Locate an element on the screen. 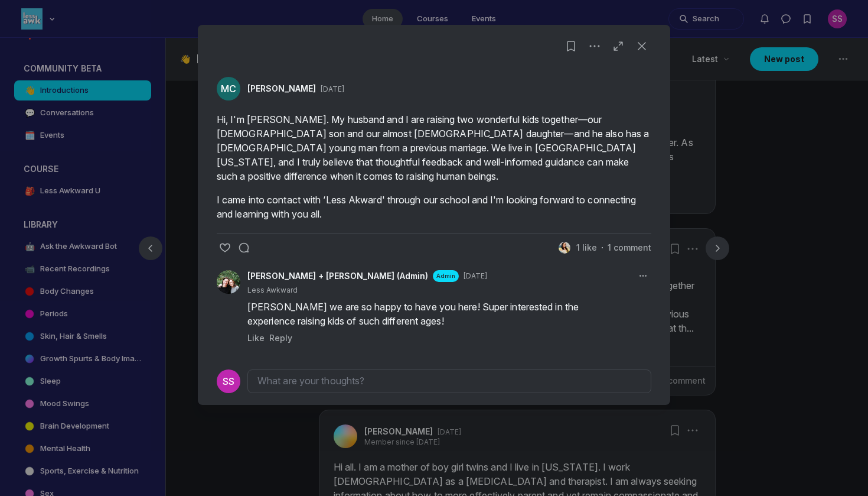 The image size is (868, 496). span: Admin is located at coordinates (446, 276).